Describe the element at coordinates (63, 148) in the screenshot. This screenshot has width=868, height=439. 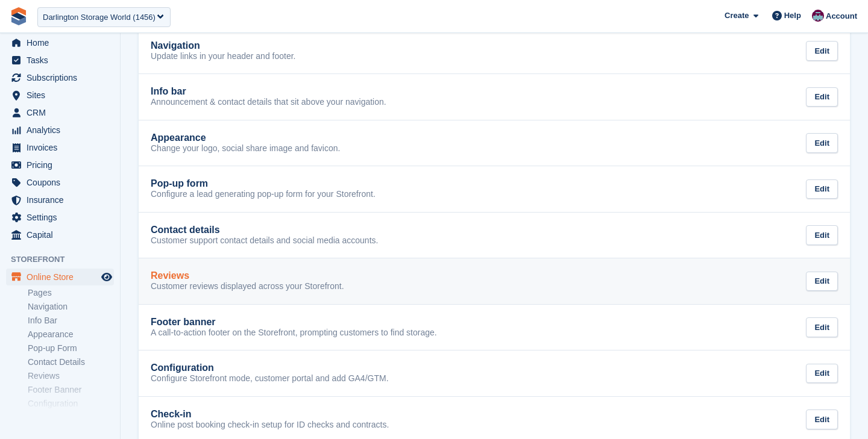
I see `span: Invoices` at that location.